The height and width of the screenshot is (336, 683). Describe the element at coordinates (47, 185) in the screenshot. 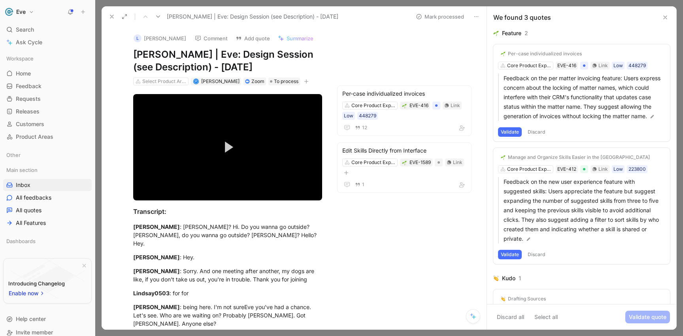

I see `a: Inbox` at that location.